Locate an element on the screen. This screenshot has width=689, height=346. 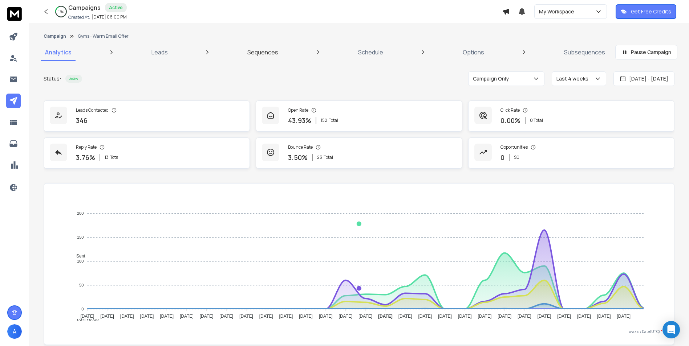
span: Total Opens is located at coordinates (85, 321).